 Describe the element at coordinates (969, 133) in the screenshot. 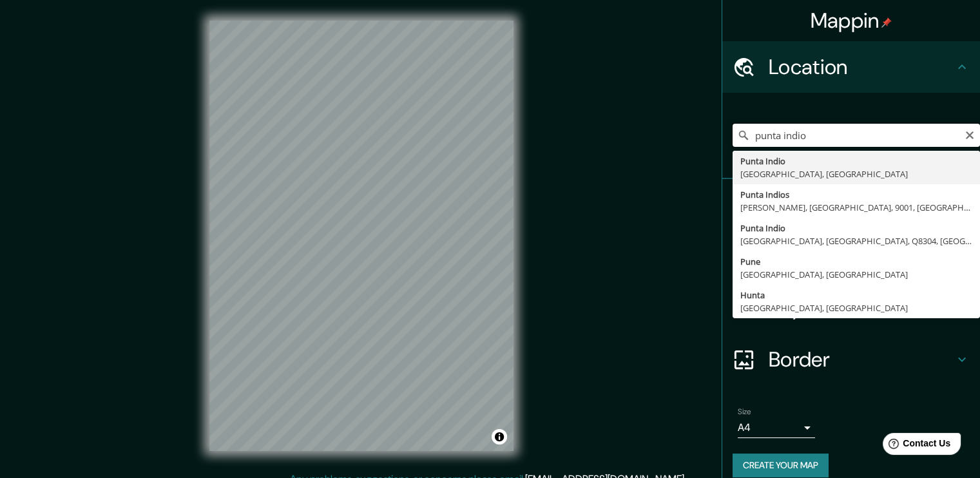

I see `button: Clear` at that location.